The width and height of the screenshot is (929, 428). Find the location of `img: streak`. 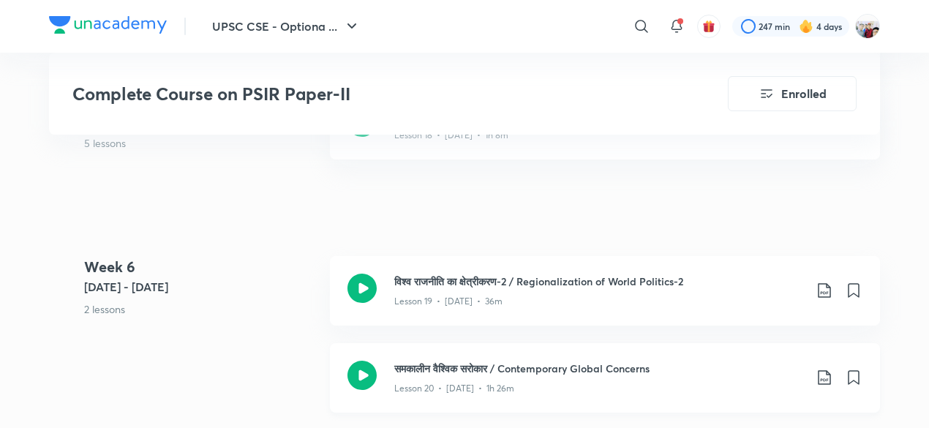

img: streak is located at coordinates (806, 26).